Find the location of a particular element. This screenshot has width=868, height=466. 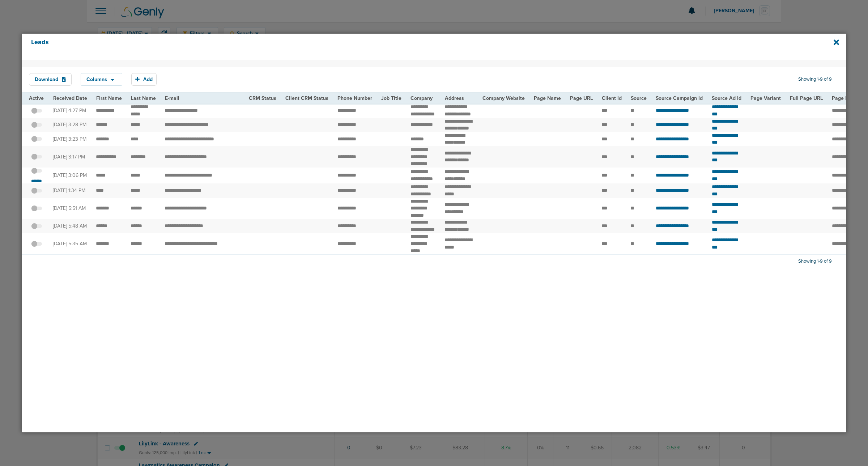

th: Job Title is located at coordinates (391, 98).